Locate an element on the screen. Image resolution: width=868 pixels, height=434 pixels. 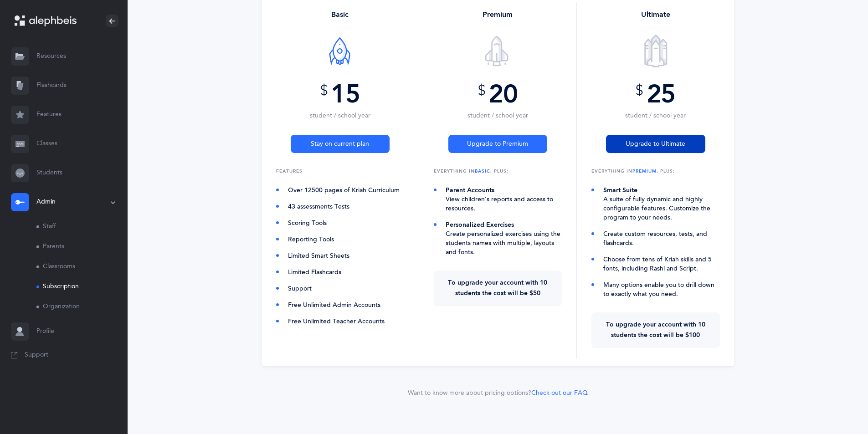
a: Parents is located at coordinates (82, 247).